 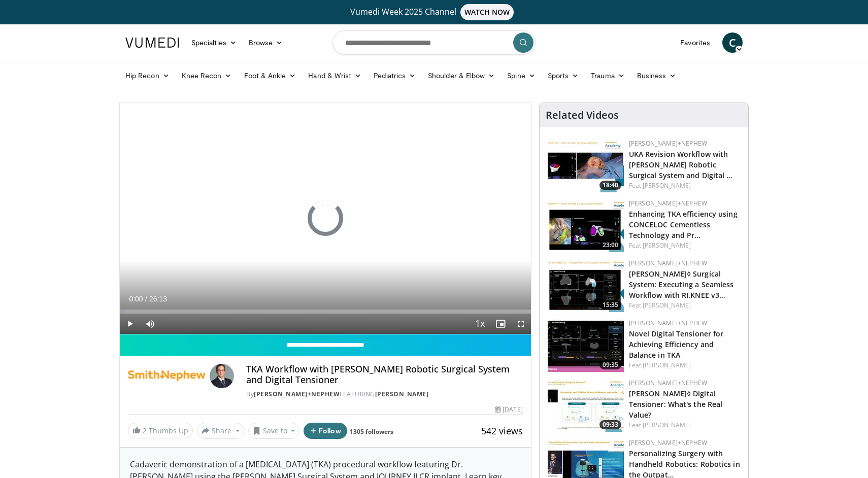 What do you see at coordinates (326, 219) in the screenshot?
I see `video-js: Video Player` at bounding box center [326, 219].